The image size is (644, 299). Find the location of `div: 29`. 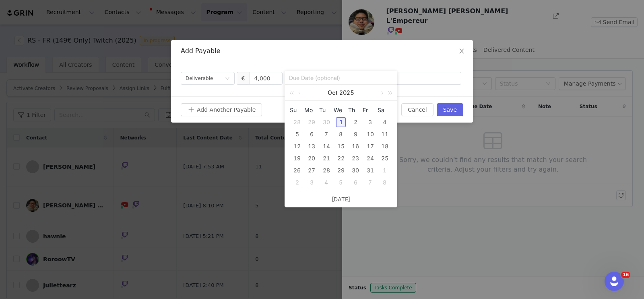

div: 29 is located at coordinates (341, 171).